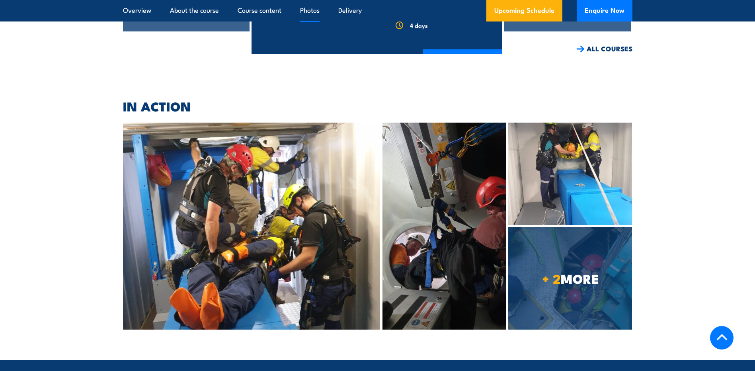 This screenshot has height=371, width=755. Describe the element at coordinates (444, 226) in the screenshot. I see `img: FSA – TRAINING IN ACTION 1` at that location.